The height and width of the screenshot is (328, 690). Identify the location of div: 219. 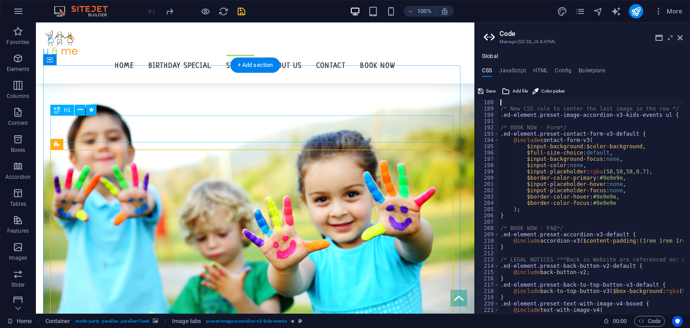
(487, 297).